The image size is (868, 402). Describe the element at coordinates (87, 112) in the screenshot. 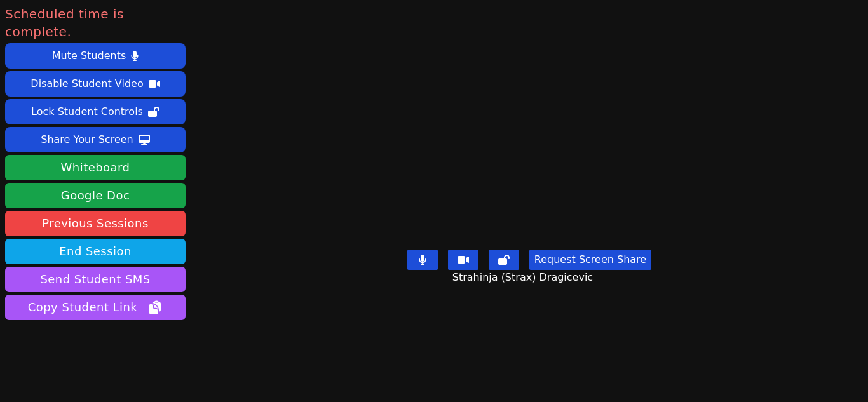

I see `div: Lock Student Controls` at that location.